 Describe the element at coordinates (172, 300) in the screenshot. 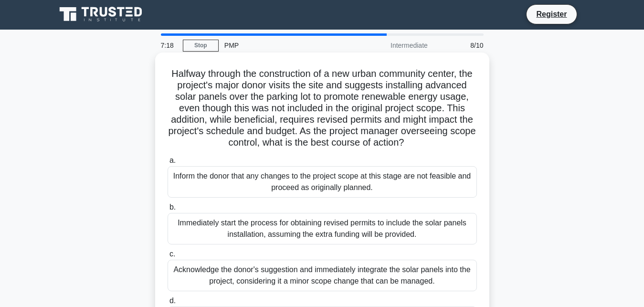

I see `span: d.` at that location.